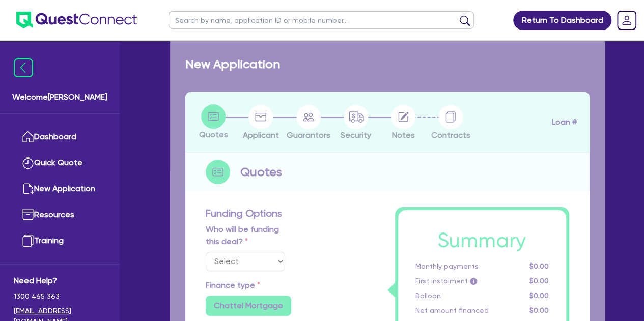 This screenshot has width=644, height=321. What do you see at coordinates (59, 163) in the screenshot?
I see `a: Quick Quote` at bounding box center [59, 163].